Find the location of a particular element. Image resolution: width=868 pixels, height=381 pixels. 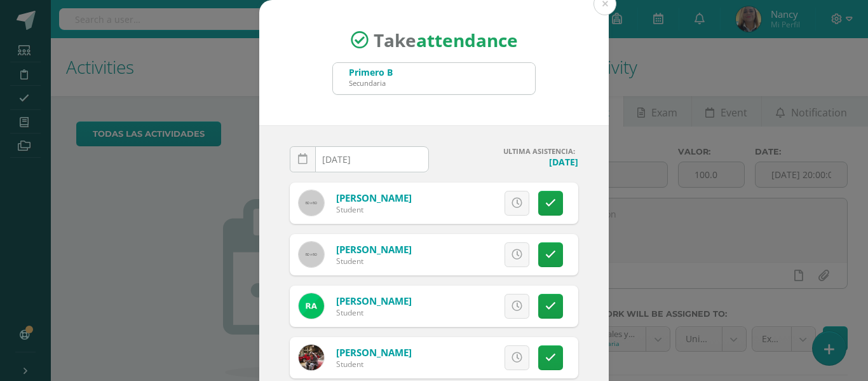

input: Search for a grade or section here… is located at coordinates (434, 78).